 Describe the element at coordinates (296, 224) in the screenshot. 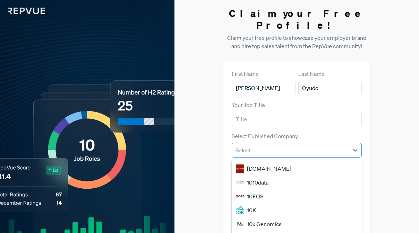

I see `div: 10x Genomics` at that location.